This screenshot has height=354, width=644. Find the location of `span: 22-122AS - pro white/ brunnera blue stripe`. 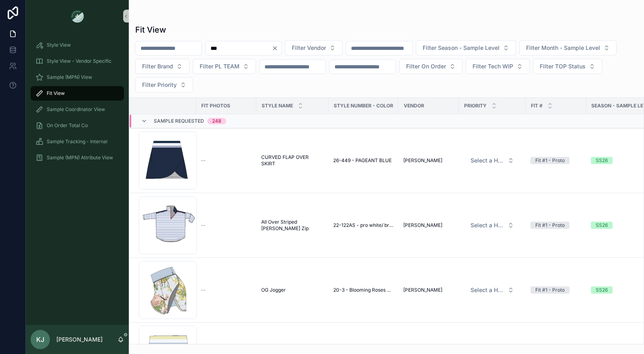

span: 22-122AS - pro white/ brunnera blue stripe is located at coordinates (364, 225).